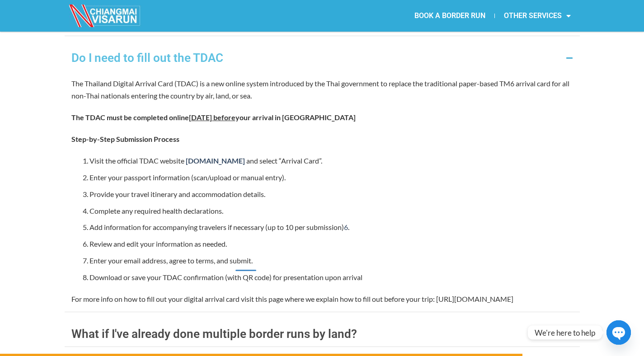 This screenshot has height=356, width=644. Describe the element at coordinates (331, 161) in the screenshot. I see `p: Visit the official TDAC website` at that location.